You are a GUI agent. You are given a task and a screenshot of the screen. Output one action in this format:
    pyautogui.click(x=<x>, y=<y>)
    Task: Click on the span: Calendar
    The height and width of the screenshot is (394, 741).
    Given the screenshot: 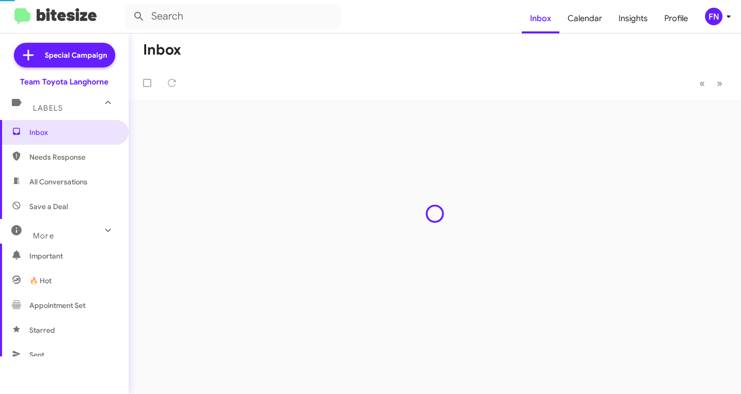 What is the action you would take?
    pyautogui.click(x=585, y=19)
    